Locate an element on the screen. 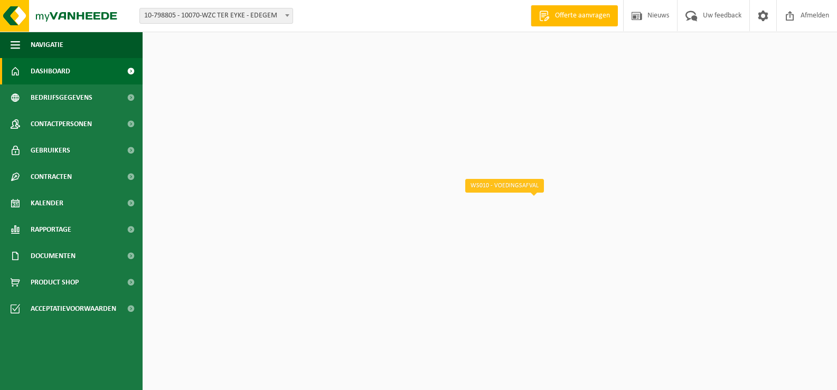 Image resolution: width=837 pixels, height=390 pixels. span: Bedrijfsgegevens is located at coordinates (61, 98).